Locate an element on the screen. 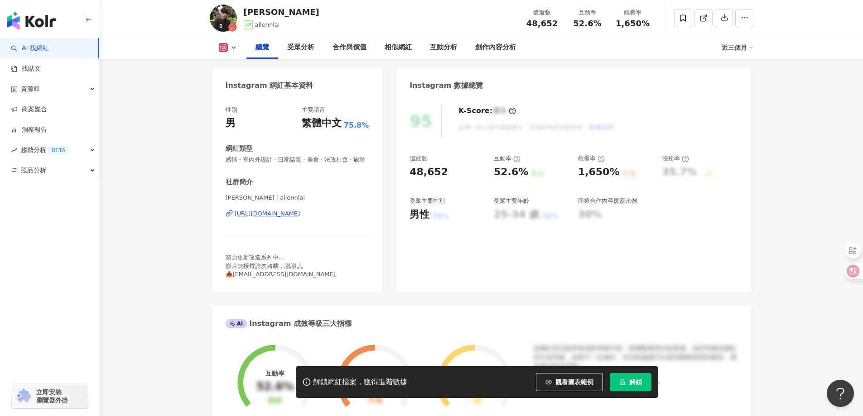 The height and width of the screenshot is (416, 863). button: 解鎖 is located at coordinates (631, 382).